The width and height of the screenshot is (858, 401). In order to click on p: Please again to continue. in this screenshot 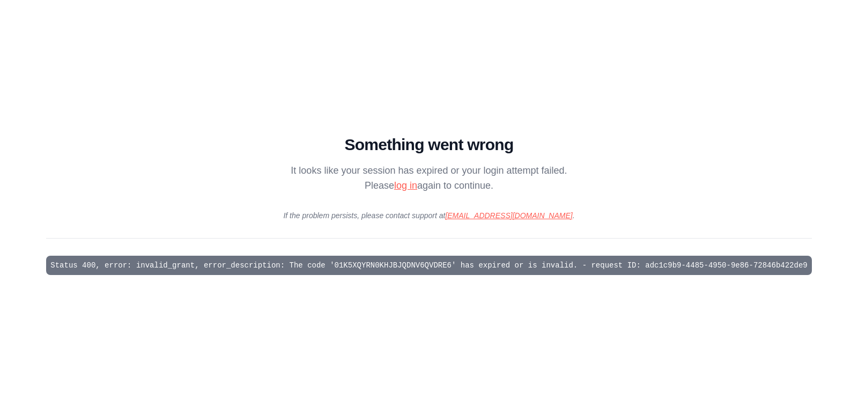, I will do `click(428, 186)`.